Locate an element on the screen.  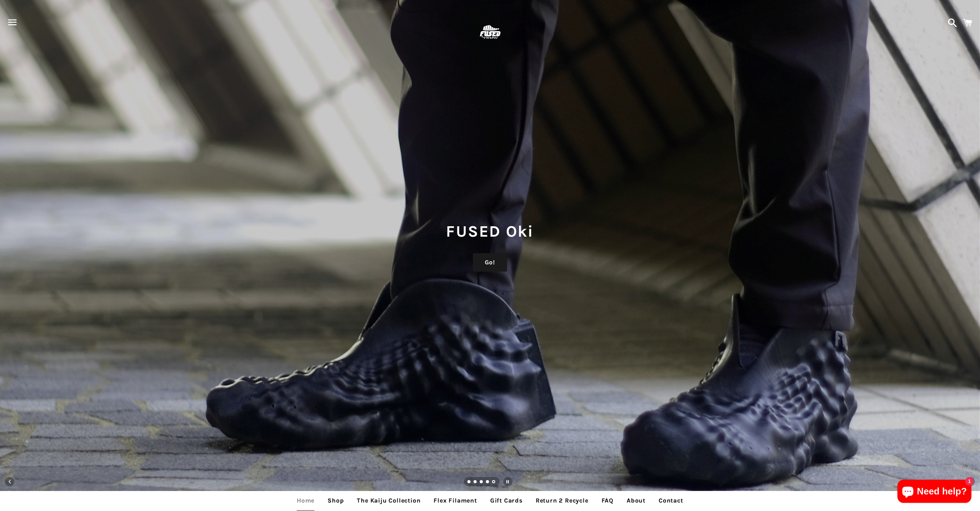
a: Gift Cards is located at coordinates (506, 501).